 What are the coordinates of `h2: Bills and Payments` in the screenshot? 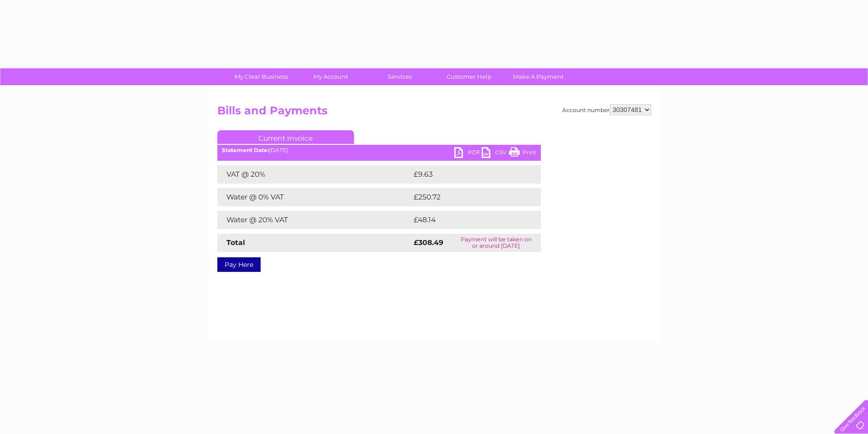 It's located at (434, 113).